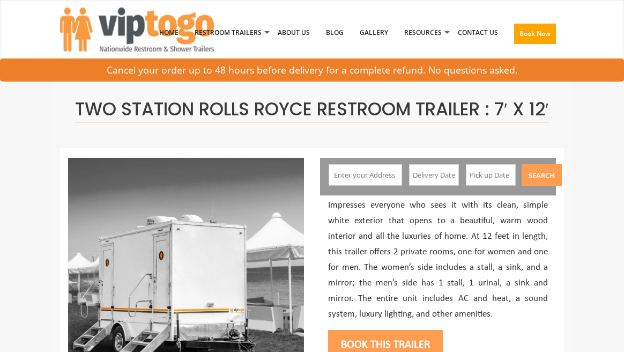 The height and width of the screenshot is (352, 624). I want to click on input: Enter your Address, so click(365, 175).